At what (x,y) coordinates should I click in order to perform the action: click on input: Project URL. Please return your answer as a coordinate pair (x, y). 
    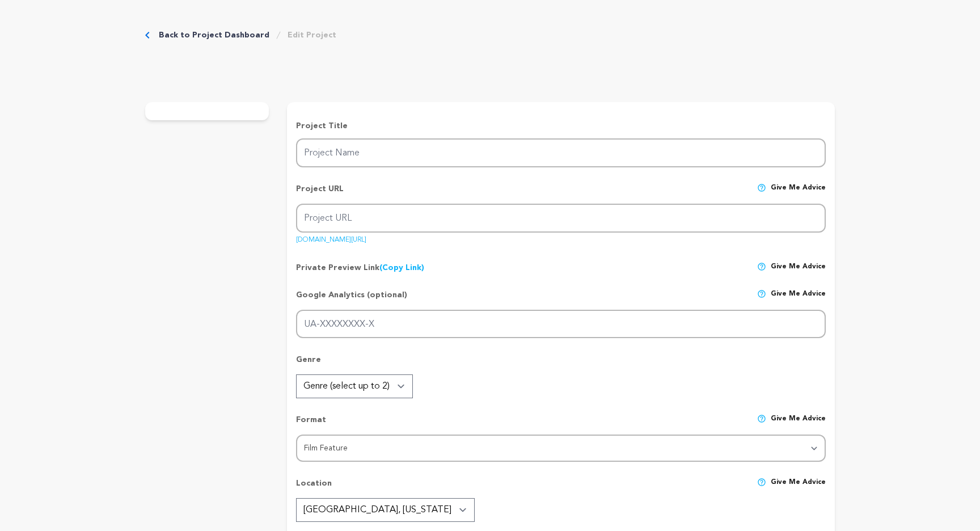
    Looking at the image, I should click on (561, 218).